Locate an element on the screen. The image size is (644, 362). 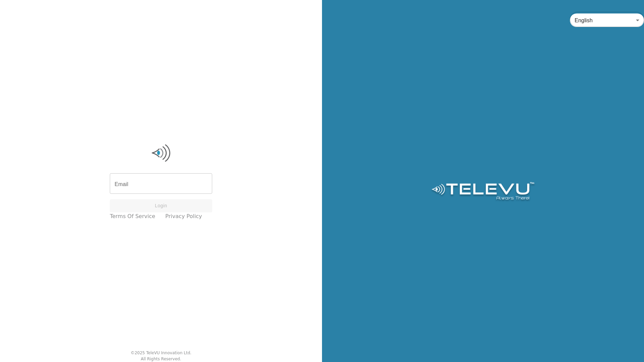
div: English is located at coordinates (607, 20).